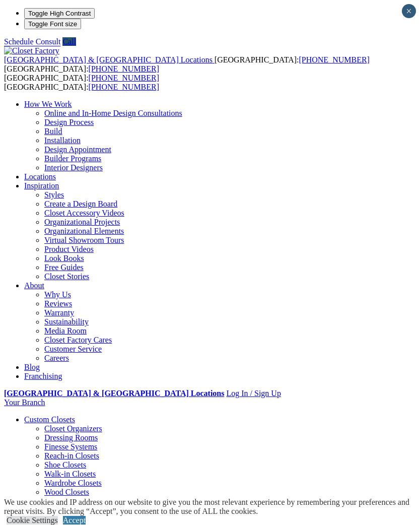  What do you see at coordinates (253, 393) in the screenshot?
I see `a: Log In / Sign Up` at bounding box center [253, 393].